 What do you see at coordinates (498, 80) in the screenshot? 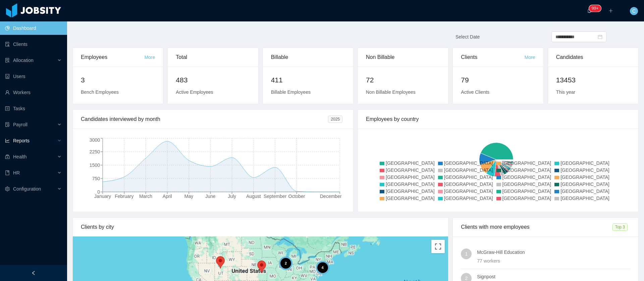
I see `h2: 79` at bounding box center [498, 80].